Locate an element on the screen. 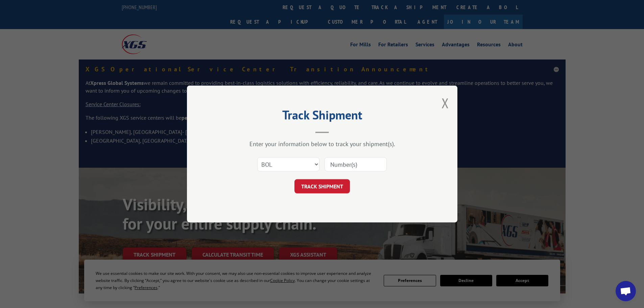 The image size is (644, 308). input: Number(s) is located at coordinates (355, 164).